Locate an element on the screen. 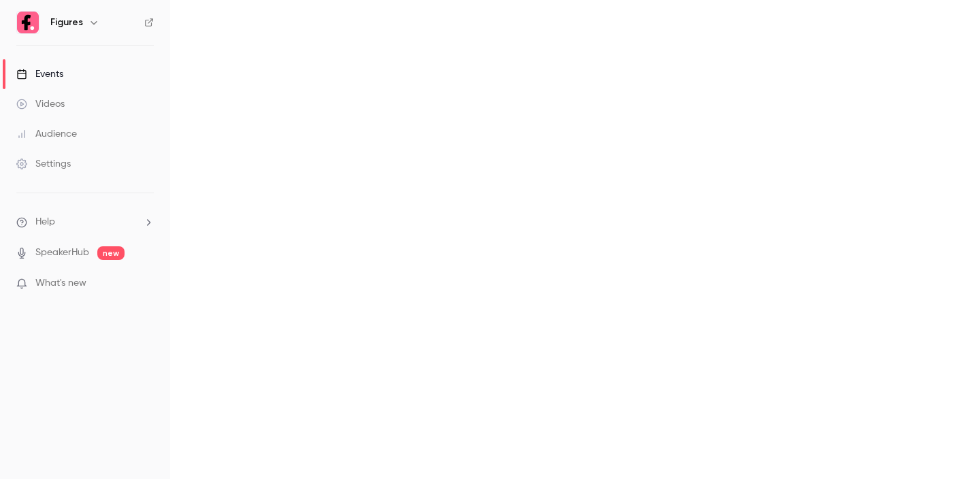 The width and height of the screenshot is (980, 479). img: Figures is located at coordinates (28, 22).